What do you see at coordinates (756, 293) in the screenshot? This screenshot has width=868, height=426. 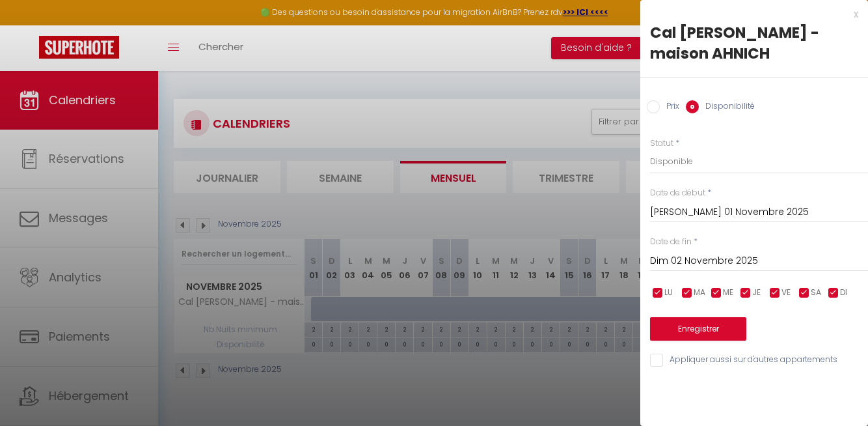 I see `span: JE` at bounding box center [756, 293].